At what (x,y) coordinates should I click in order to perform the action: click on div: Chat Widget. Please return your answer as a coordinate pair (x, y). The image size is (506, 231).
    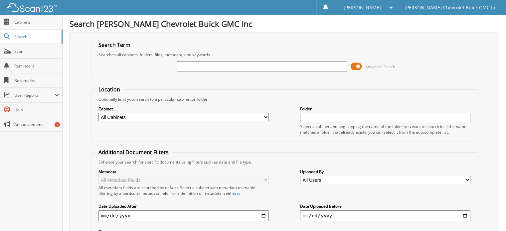
    Looking at the image, I should click on (489, 215).